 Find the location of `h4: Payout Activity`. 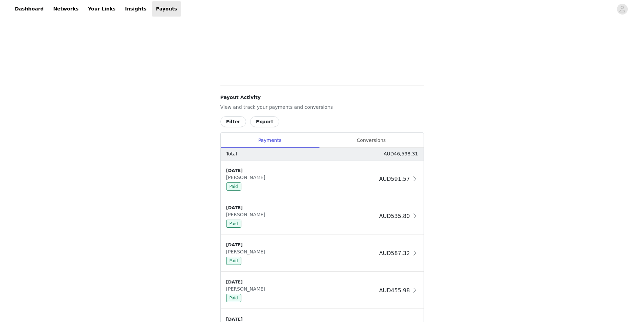

h4: Payout Activity is located at coordinates (322, 97).